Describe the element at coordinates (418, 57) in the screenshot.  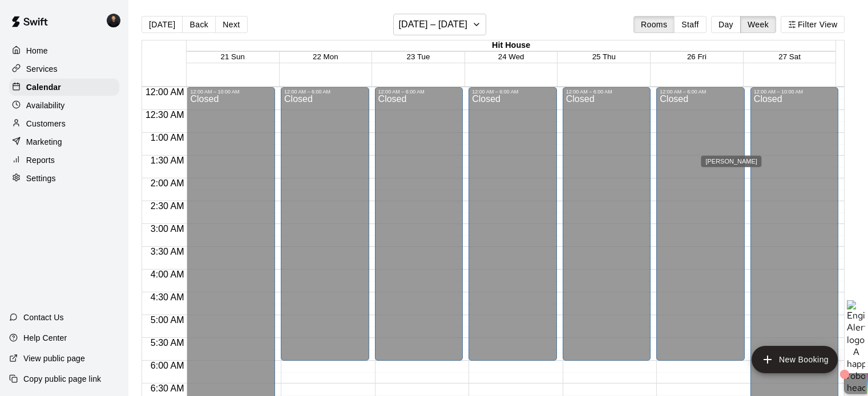
I see `span: 23 Tue` at that location.